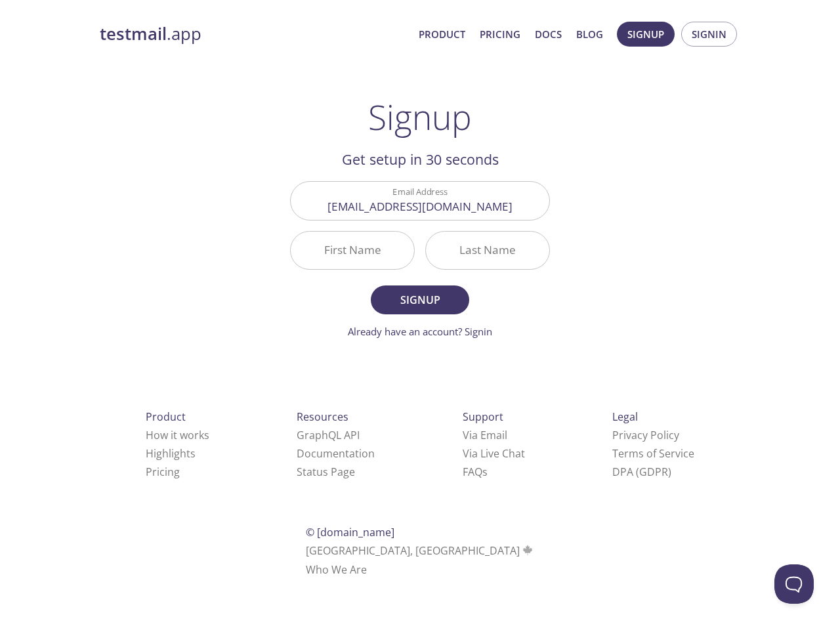 The image size is (840, 630). Describe the element at coordinates (548, 34) in the screenshot. I see `a: Docs` at that location.